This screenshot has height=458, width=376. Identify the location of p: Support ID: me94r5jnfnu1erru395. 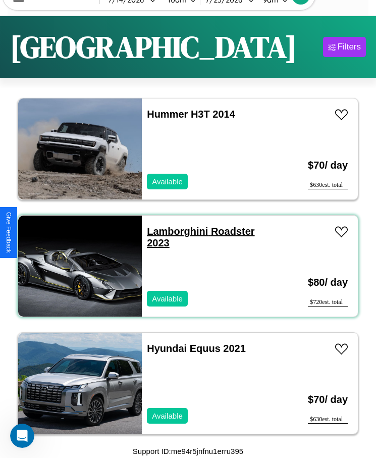
(188, 451).